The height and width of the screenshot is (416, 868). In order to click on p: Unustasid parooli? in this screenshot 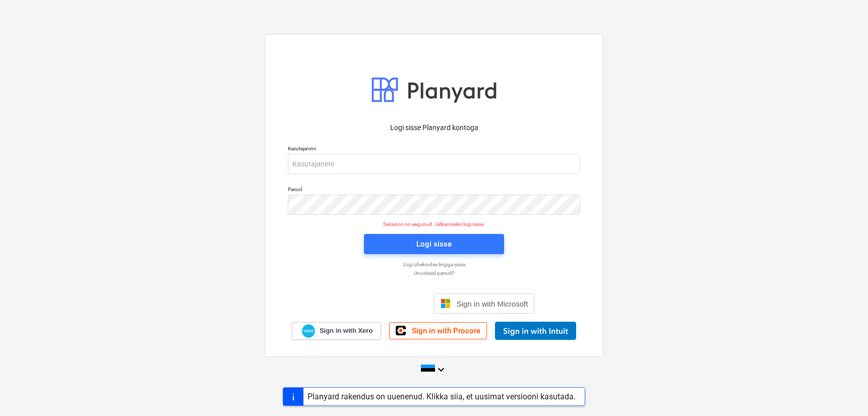, I will do `click(434, 272)`.